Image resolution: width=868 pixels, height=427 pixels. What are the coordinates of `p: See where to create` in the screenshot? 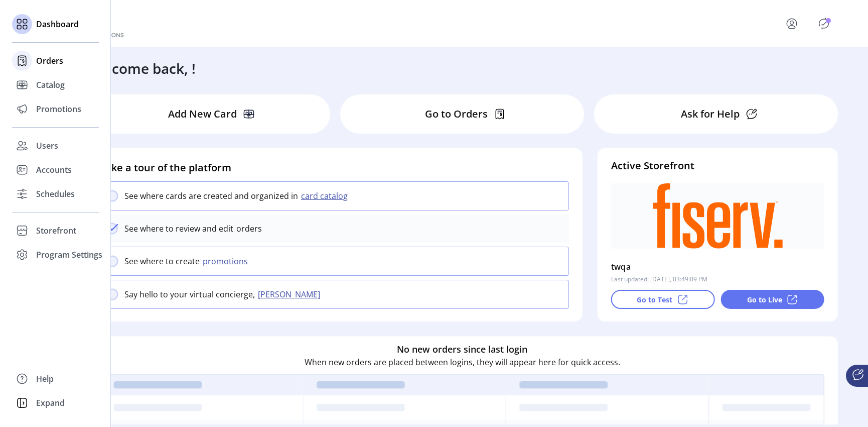 It's located at (162, 261).